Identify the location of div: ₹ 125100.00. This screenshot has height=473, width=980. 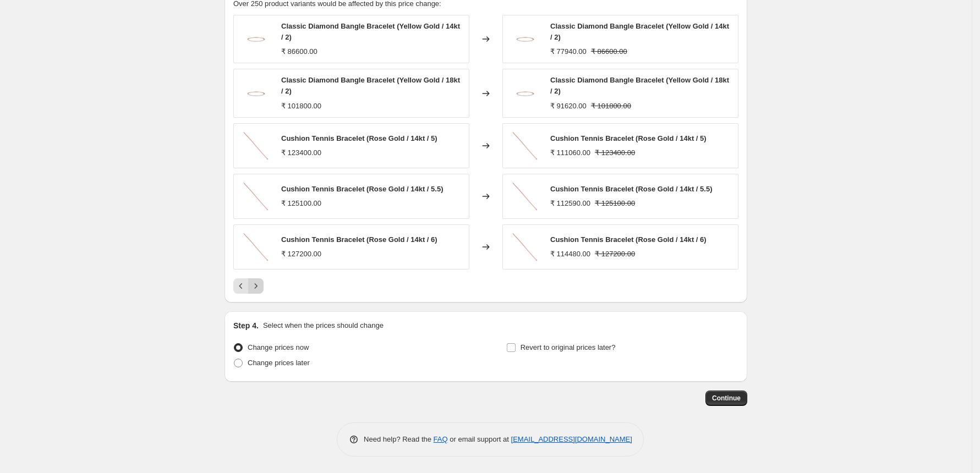
(301, 203).